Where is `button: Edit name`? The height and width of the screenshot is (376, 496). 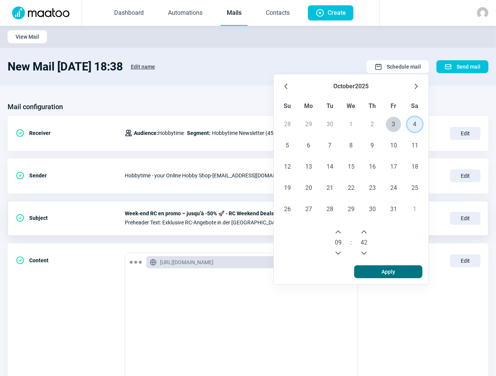
button: Edit name is located at coordinates (143, 67).